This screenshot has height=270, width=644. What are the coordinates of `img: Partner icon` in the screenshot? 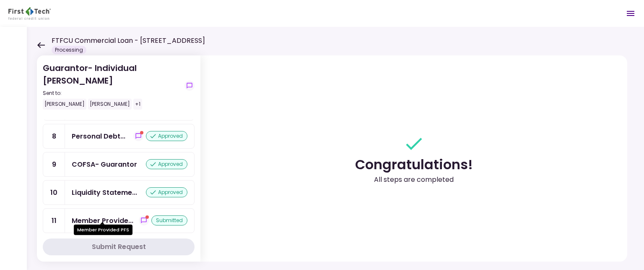 It's located at (29, 14).